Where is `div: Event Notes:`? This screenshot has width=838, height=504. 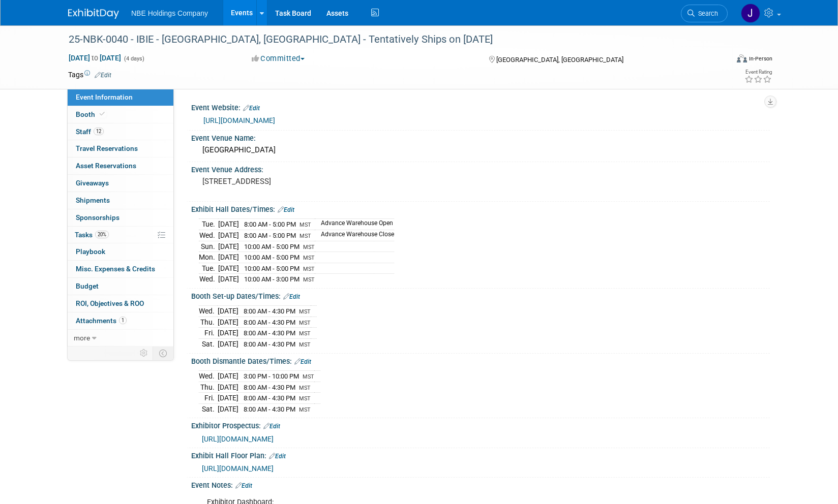 div: Event Notes: is located at coordinates (480, 484).